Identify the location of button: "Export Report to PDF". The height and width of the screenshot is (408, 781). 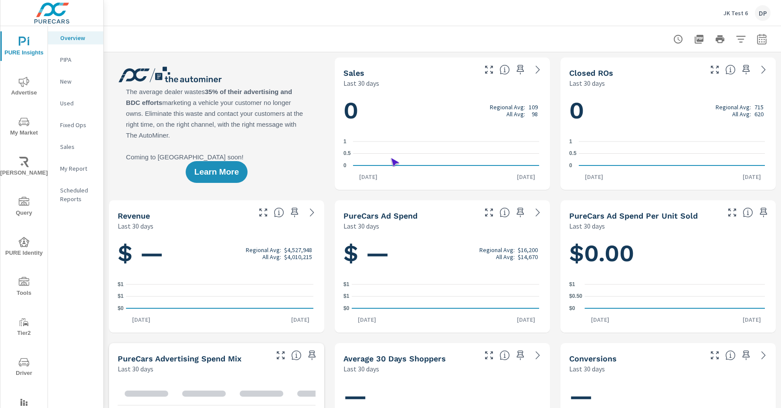
(699, 39).